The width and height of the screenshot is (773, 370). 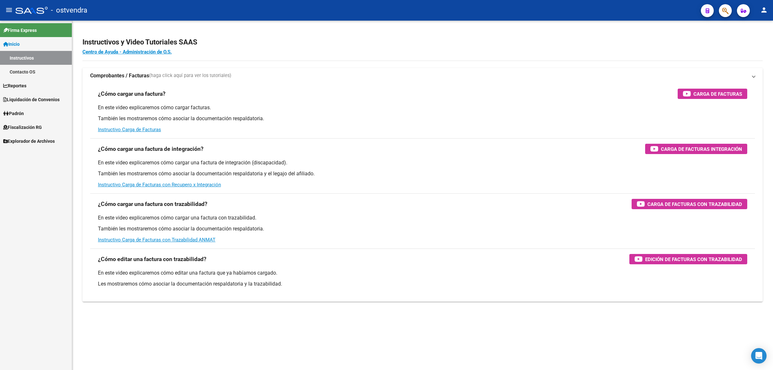 I want to click on span: - ostvendra, so click(x=69, y=10).